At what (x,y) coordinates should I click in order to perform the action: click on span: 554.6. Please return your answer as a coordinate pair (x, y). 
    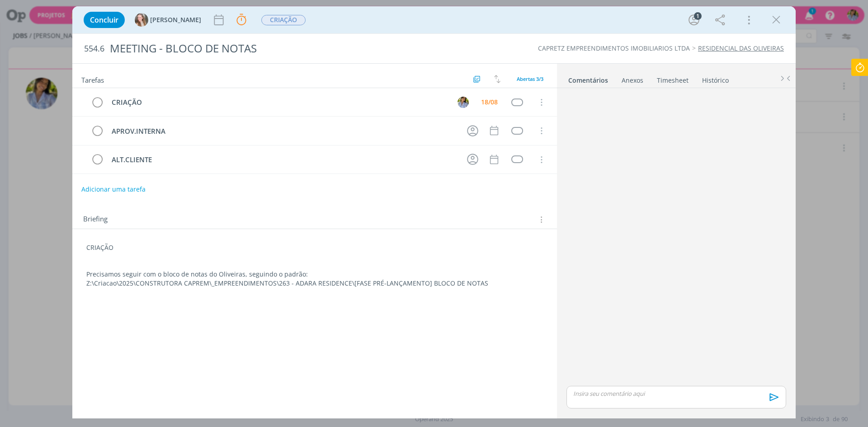
    Looking at the image, I should click on (94, 49).